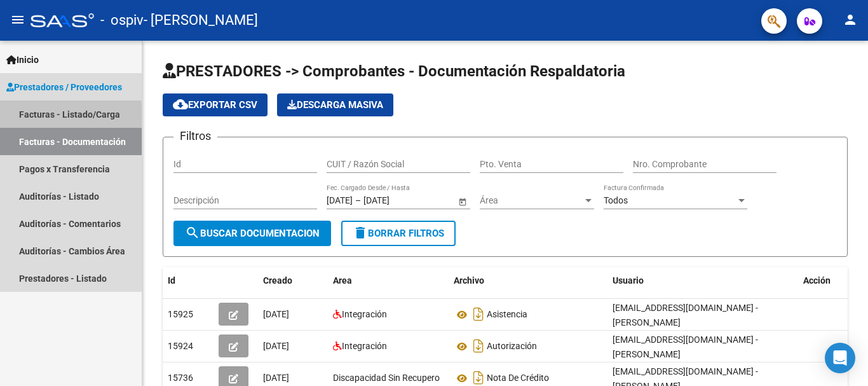 The width and height of the screenshot is (868, 386). Describe the element at coordinates (816, 280) in the screenshot. I see `span: Acción` at that location.